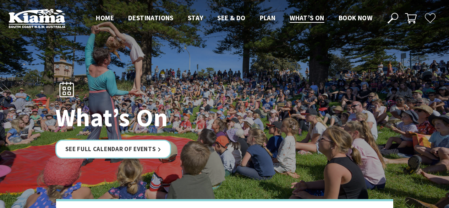 The image size is (449, 208). What do you see at coordinates (151, 18) in the screenshot?
I see `span: Destinations` at bounding box center [151, 18].